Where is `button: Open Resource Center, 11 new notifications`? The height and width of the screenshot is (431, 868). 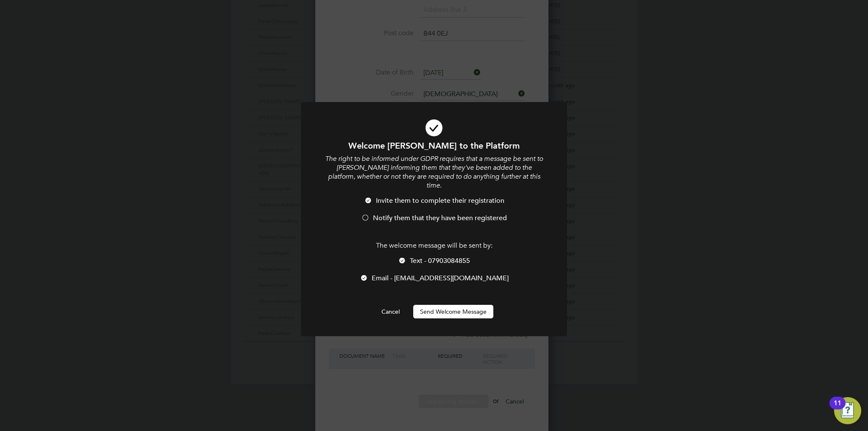 button: Open Resource Center, 11 new notifications is located at coordinates (848, 411).